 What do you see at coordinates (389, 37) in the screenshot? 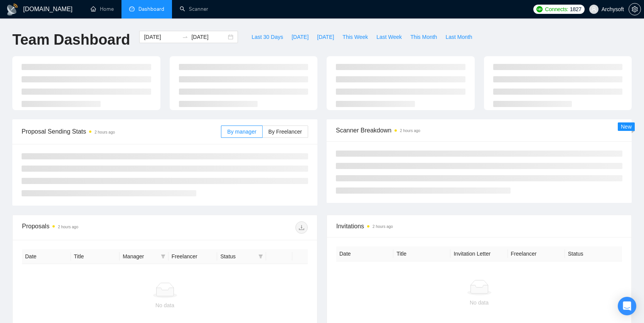
I see `span: Last Week` at bounding box center [389, 37].